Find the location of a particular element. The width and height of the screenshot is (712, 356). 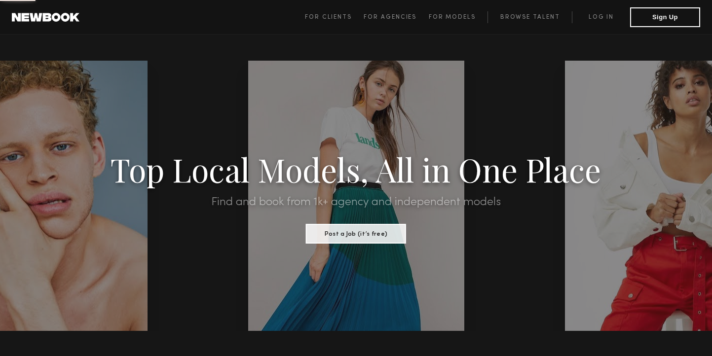

span: For Models is located at coordinates (452, 17).